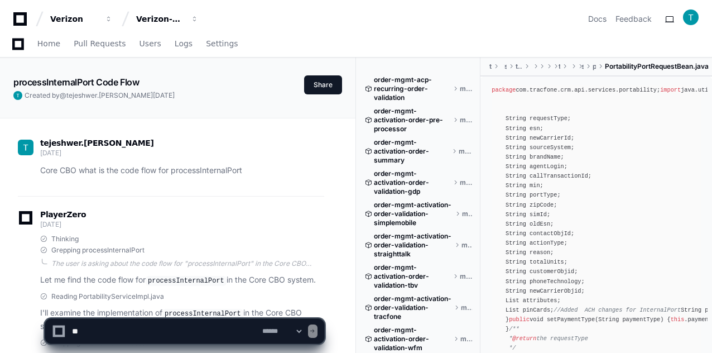  Describe the element at coordinates (108, 296) in the screenshot. I see `span: Reading PortabilityServiceImpl.java` at that location.